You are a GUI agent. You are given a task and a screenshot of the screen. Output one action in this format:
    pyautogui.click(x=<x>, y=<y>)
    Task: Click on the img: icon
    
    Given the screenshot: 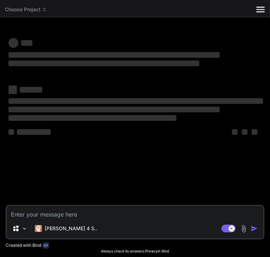 What is the action you would take?
    pyautogui.click(x=254, y=229)
    